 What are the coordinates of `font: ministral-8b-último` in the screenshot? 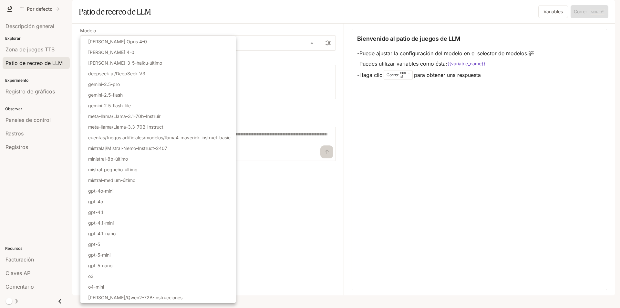 It's located at (108, 159).